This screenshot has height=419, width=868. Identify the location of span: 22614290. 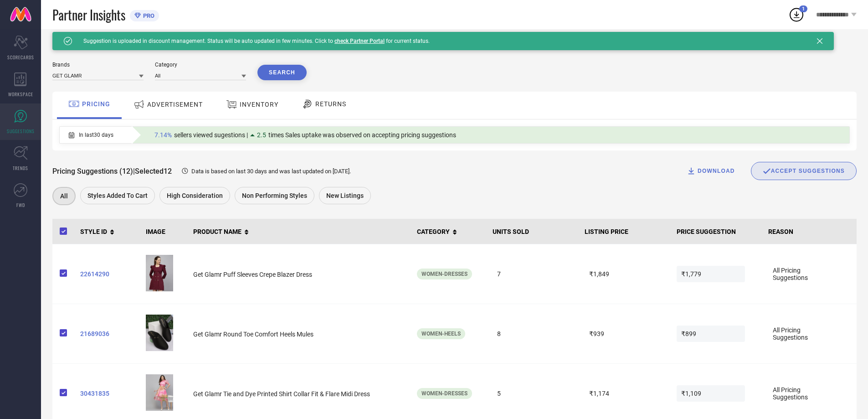
(109, 274).